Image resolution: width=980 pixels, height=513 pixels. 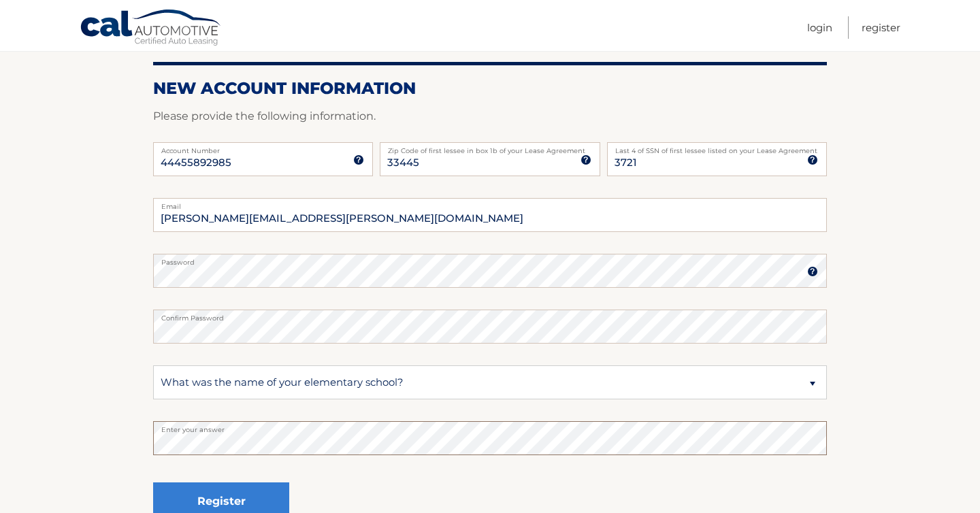 What do you see at coordinates (263, 148) in the screenshot?
I see `label: Account Number` at bounding box center [263, 148].